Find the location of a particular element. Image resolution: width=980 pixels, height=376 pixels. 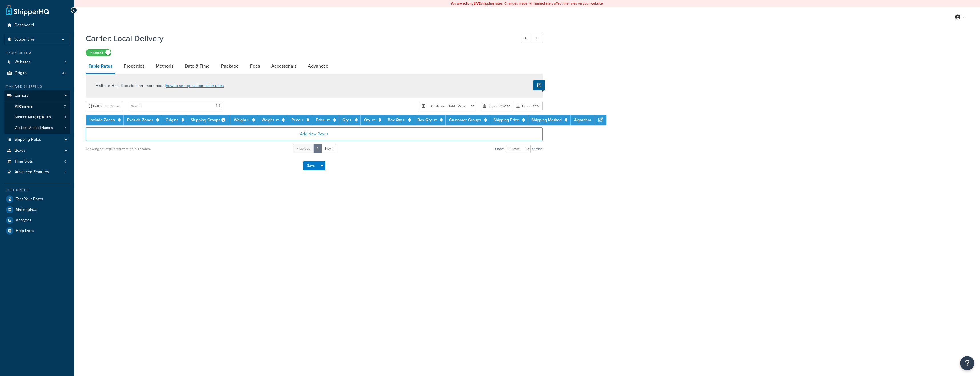

a: Carriers is located at coordinates (37, 95).